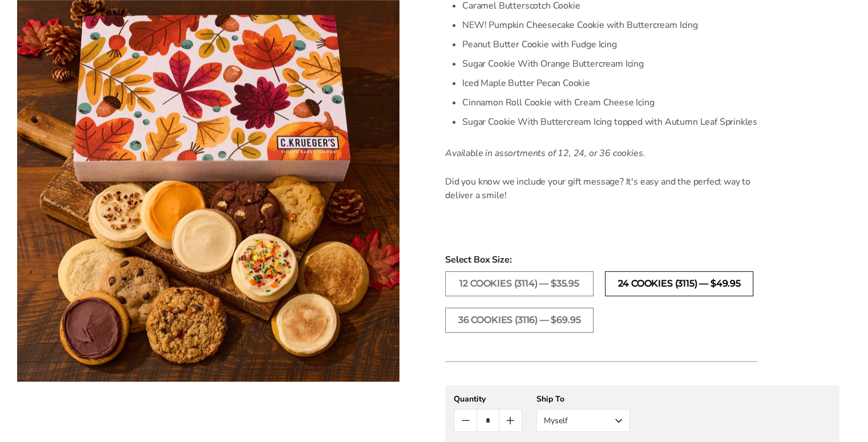  Describe the element at coordinates (609, 25) in the screenshot. I see `li: NEW! Pumpkin Cheesecake Cookie with Buttercream Icing` at that location.